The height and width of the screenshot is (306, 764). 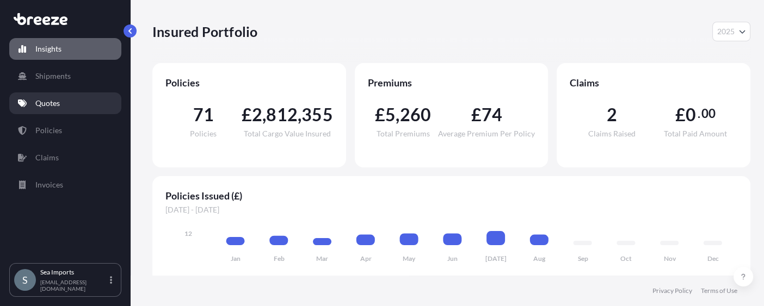 What do you see at coordinates (719, 291) in the screenshot?
I see `a: Terms of Use` at bounding box center [719, 291].